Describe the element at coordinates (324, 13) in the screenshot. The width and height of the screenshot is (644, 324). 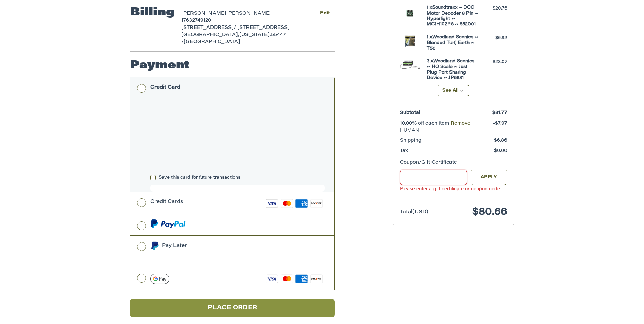
I see `button: Edit` at that location.